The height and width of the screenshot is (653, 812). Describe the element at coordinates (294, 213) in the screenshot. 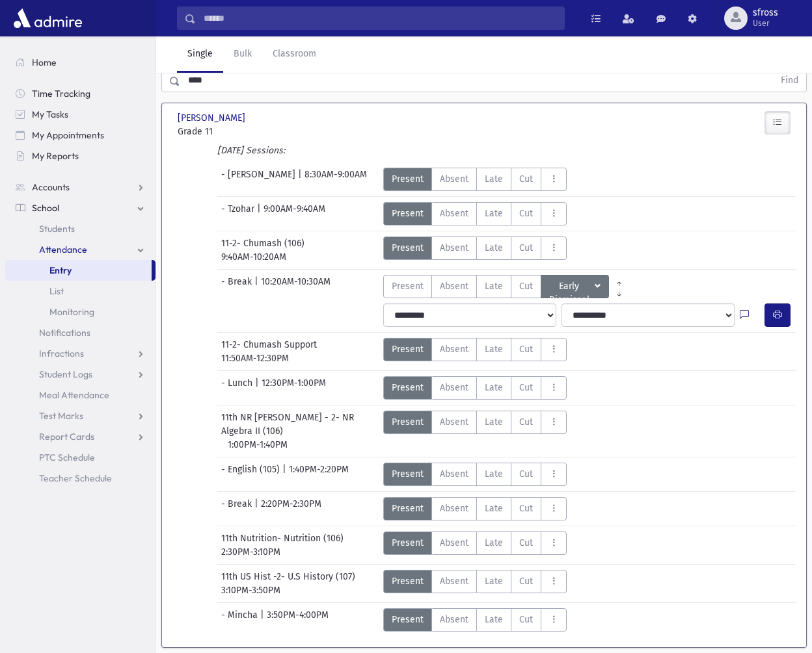

I see `span: 9:00AM-9:40AM` at that location.